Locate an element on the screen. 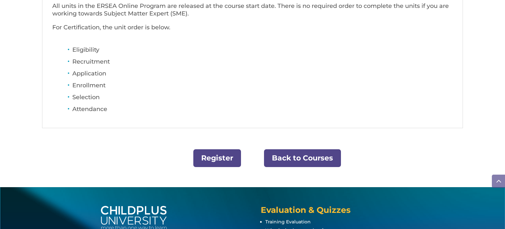 The image size is (505, 229). span: Selection is located at coordinates (86, 97).